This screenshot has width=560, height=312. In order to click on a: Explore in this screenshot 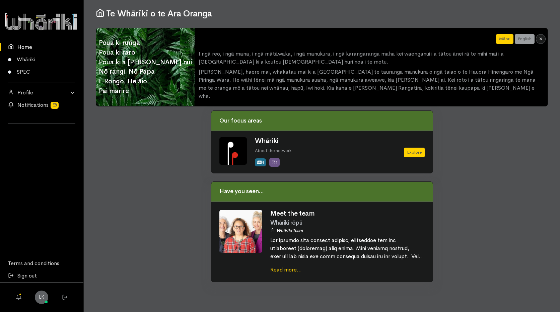, I will do `click(415, 153)`.